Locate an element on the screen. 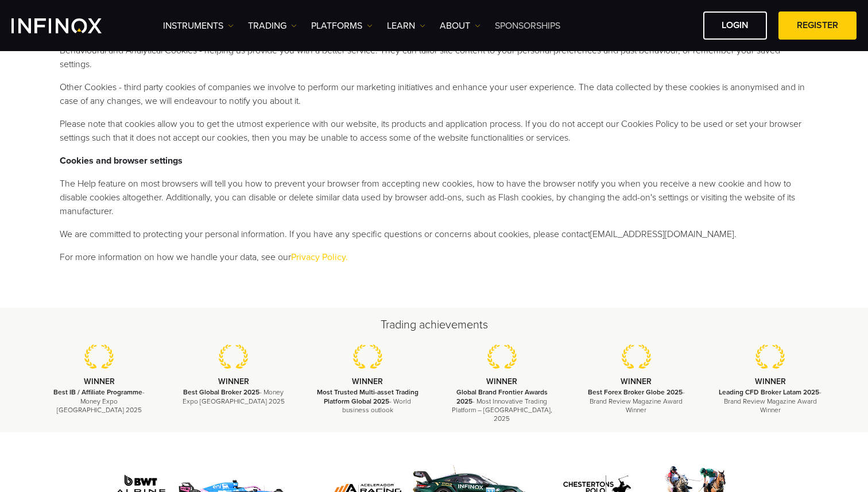  a: ABOUT is located at coordinates (460, 26).